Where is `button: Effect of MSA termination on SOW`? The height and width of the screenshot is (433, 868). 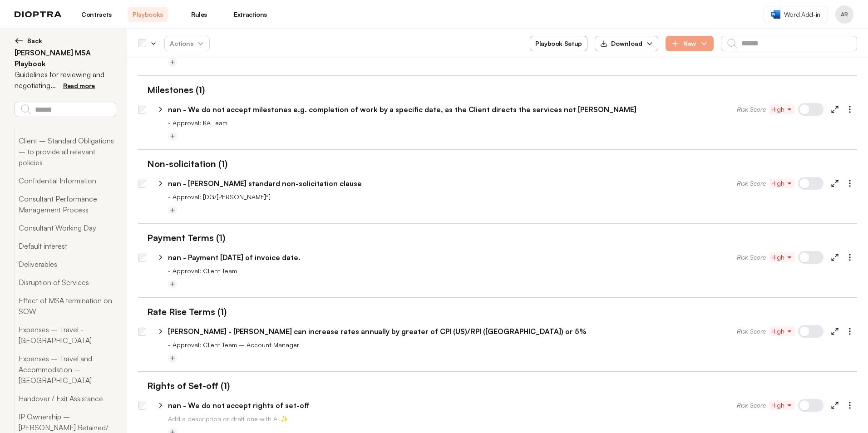 button: Effect of MSA termination on SOW is located at coordinates (65, 306).